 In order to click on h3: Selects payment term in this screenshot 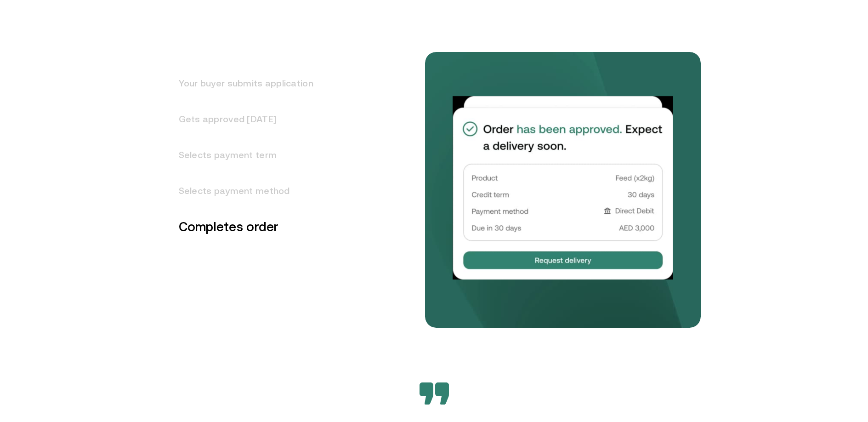, I will do `click(241, 155)`.